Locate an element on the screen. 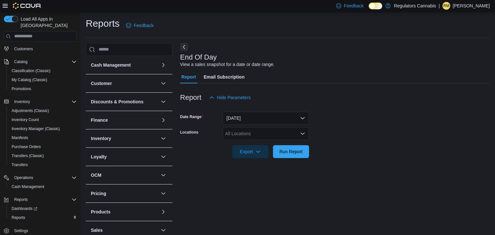 Image resolution: width=495 pixels, height=235 pixels. label: Date Range is located at coordinates (192, 117).